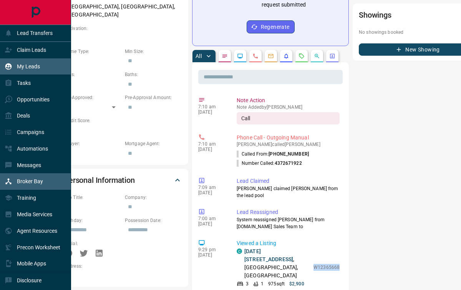 The width and height of the screenshot is (461, 290). What do you see at coordinates (288, 212) in the screenshot?
I see `p: Lead Reassigned` at bounding box center [288, 212].